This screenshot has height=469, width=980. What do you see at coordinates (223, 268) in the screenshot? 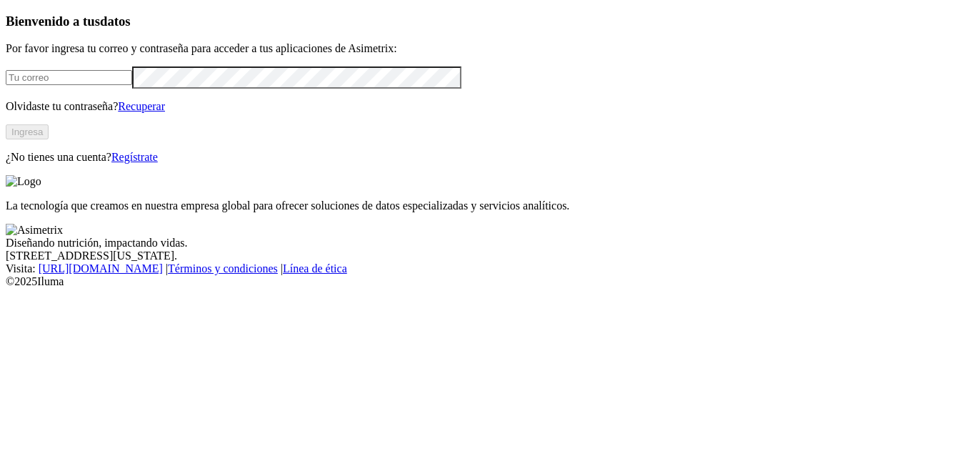
I see `a: Términos y condiciones` at bounding box center [223, 268].